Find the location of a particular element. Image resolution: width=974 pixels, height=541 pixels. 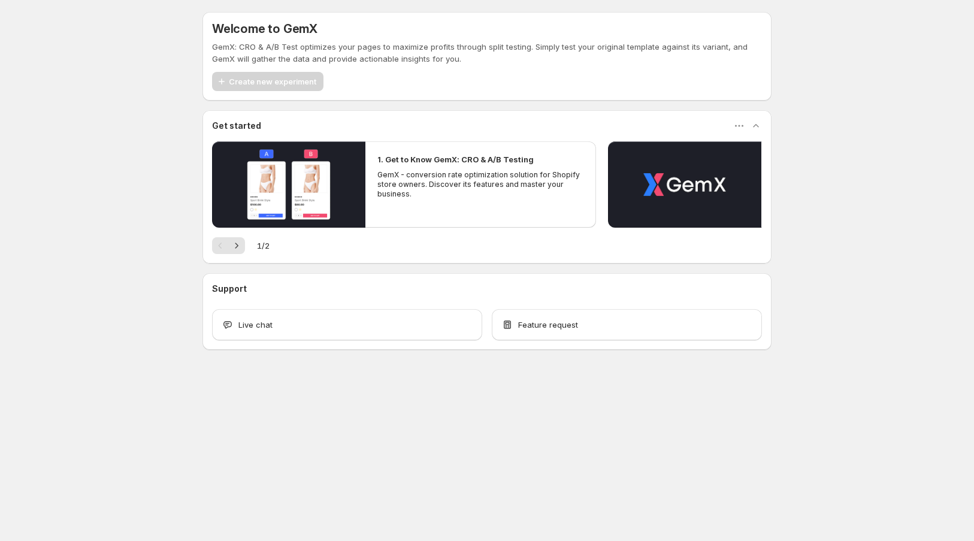

h3: Support is located at coordinates (230, 289).